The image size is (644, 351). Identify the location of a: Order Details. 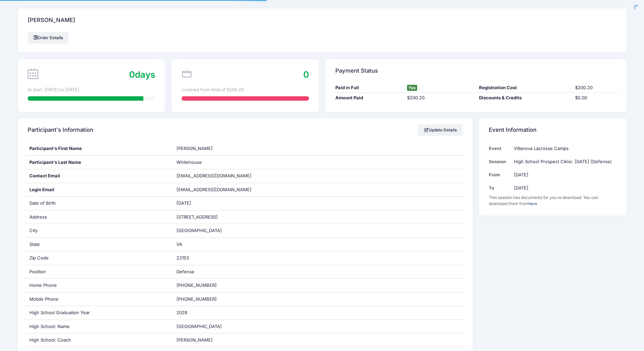
(48, 38).